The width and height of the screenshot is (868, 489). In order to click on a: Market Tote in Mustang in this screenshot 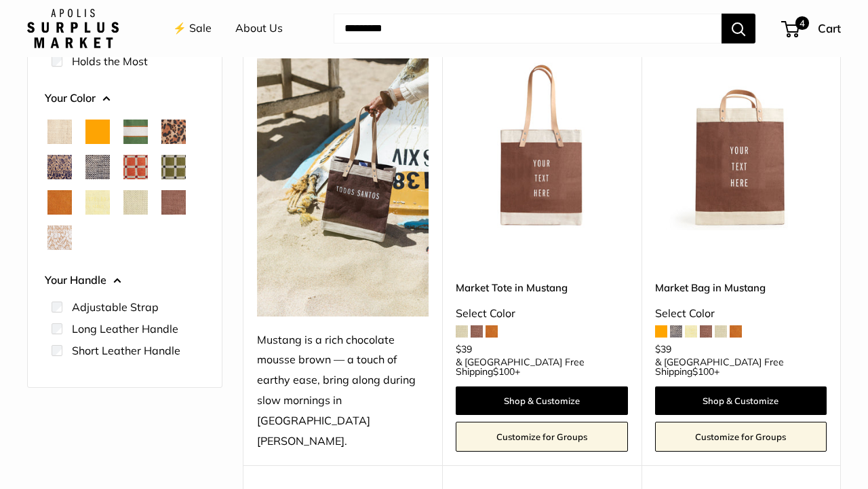, I will do `click(541, 287)`.